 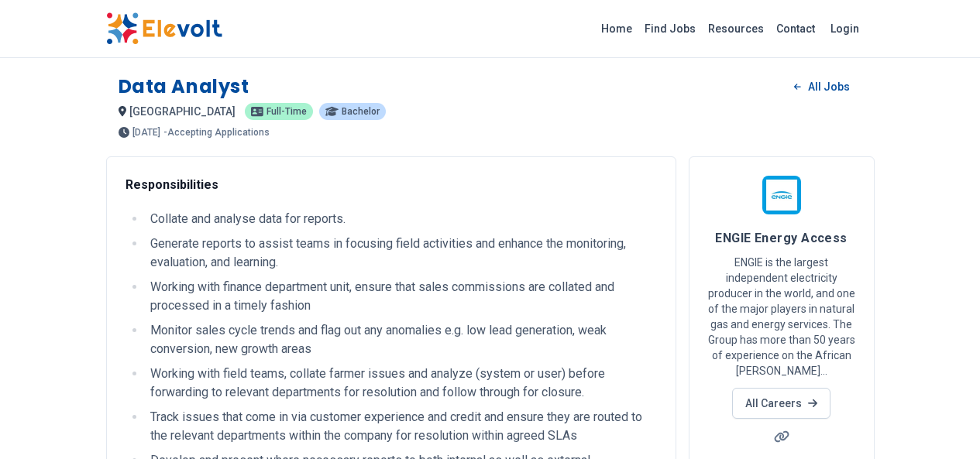 I want to click on a: Login, so click(x=844, y=28).